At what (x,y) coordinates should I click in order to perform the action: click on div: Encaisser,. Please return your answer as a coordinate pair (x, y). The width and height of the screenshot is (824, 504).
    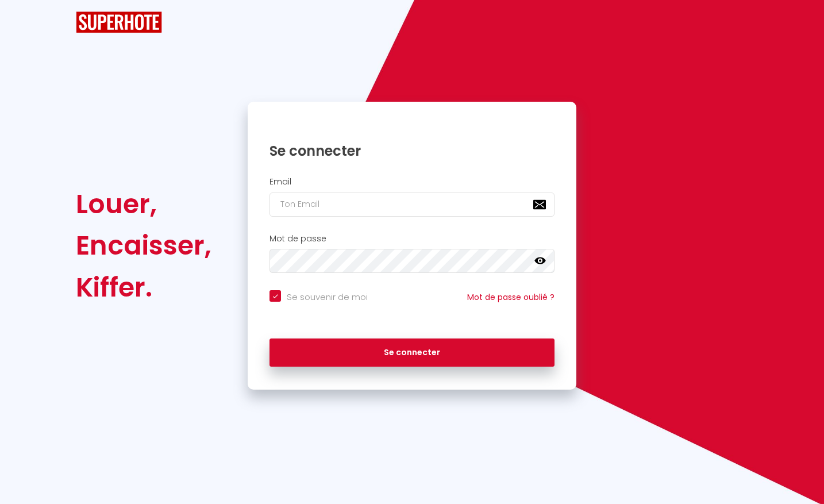
    Looking at the image, I should click on (144, 245).